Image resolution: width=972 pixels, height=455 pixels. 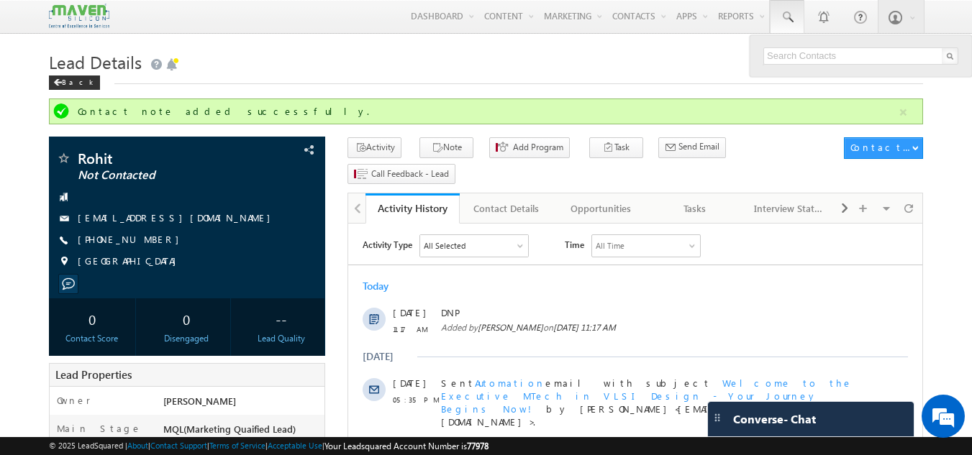 I want to click on div: Disengaged, so click(x=186, y=339).